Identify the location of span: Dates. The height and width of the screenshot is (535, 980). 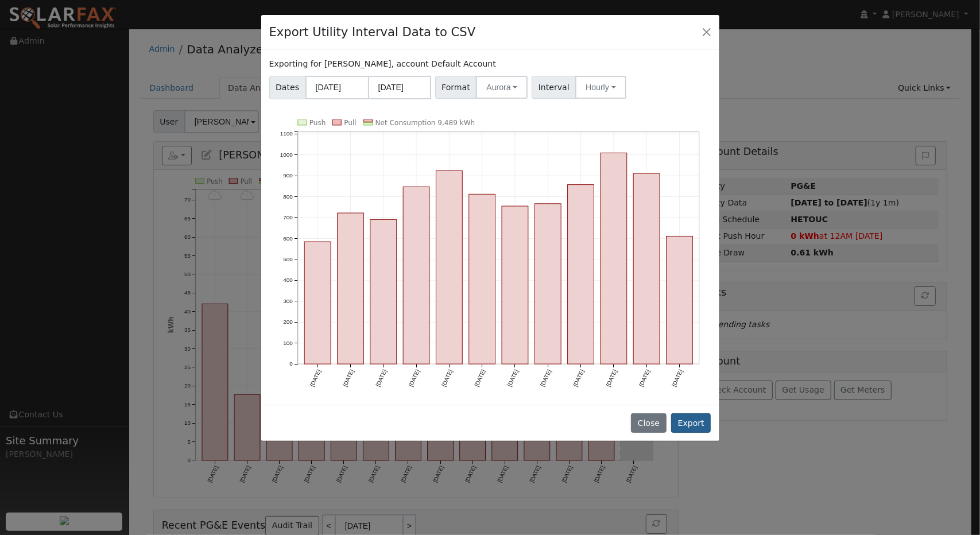
(288, 88).